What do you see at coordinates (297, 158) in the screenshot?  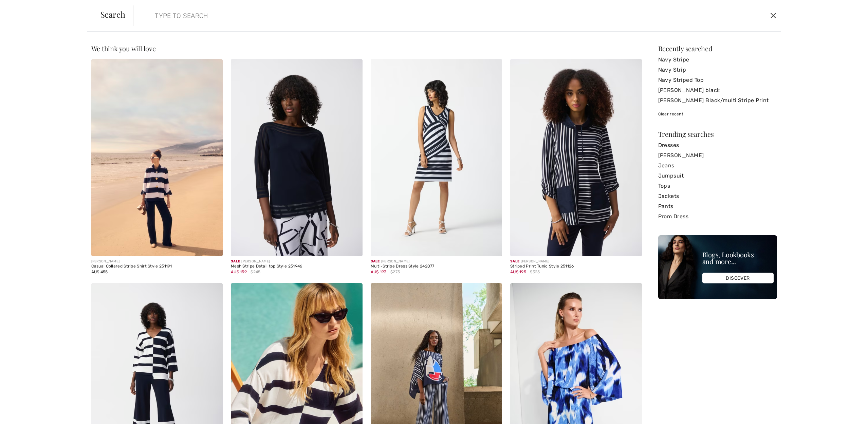 I see `img: Mesh Stripe Detail top Style 251946. Midnight Blue` at bounding box center [297, 158].